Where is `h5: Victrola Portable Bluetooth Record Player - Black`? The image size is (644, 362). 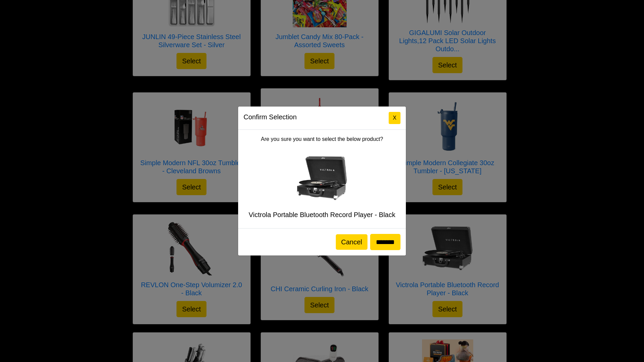 h5: Victrola Portable Bluetooth Record Player - Black is located at coordinates (322, 215).